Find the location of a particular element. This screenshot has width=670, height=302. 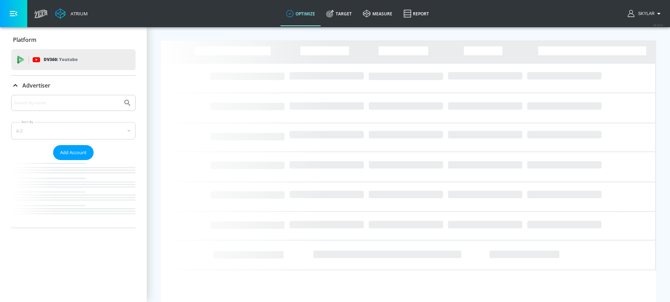

p: Advertiser is located at coordinates (36, 86).